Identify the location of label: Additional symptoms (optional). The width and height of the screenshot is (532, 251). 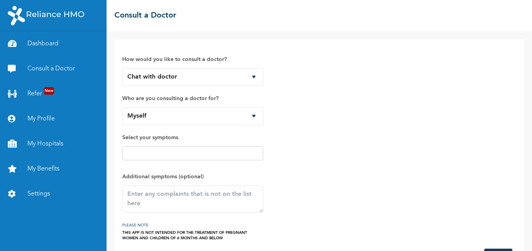
(193, 177).